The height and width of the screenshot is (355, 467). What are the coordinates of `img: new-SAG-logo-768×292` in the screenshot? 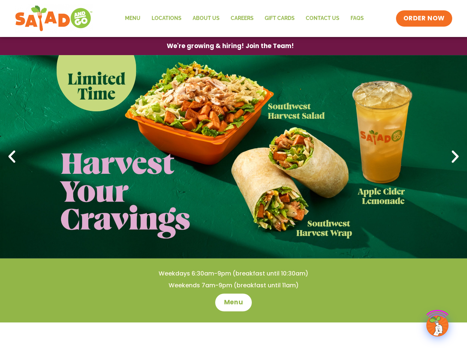 It's located at (54, 19).